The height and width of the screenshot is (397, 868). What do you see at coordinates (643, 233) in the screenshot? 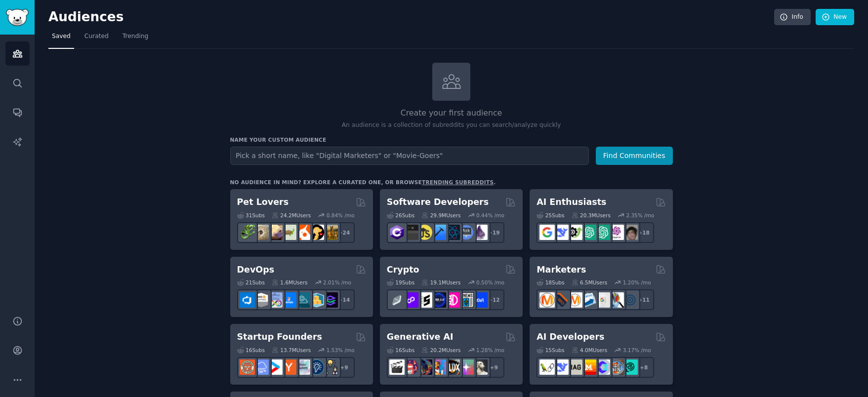
I see `div: + 18` at bounding box center [643, 233].